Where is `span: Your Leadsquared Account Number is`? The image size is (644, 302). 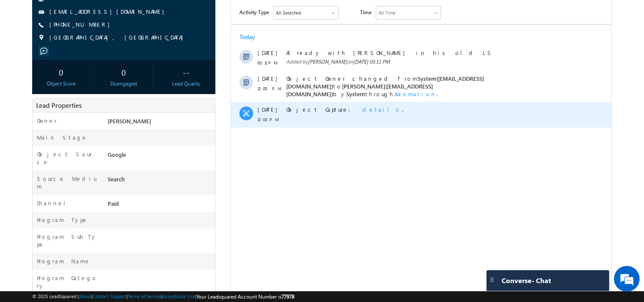 span: Your Leadsquared Account Number is is located at coordinates (246, 296).